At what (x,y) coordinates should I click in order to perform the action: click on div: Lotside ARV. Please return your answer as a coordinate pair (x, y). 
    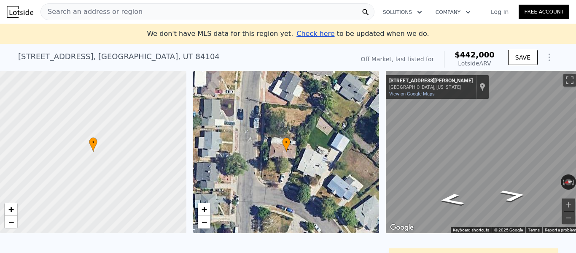
    Looking at the image, I should click on (474, 63).